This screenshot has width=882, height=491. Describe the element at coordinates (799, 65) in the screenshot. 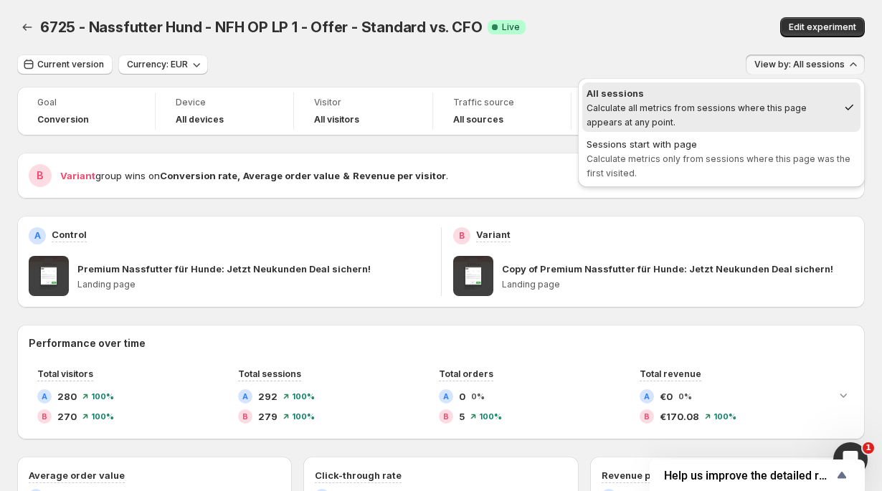

I see `span: View by: All sessions` at that location.